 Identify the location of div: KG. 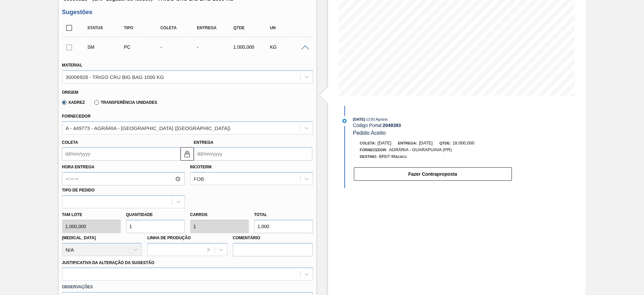
(288, 47).